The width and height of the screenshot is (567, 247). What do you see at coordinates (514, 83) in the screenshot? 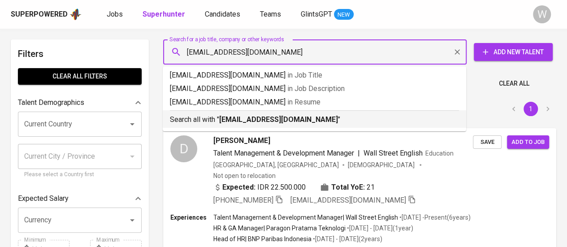
I see `span: Clear All` at bounding box center [514, 83].